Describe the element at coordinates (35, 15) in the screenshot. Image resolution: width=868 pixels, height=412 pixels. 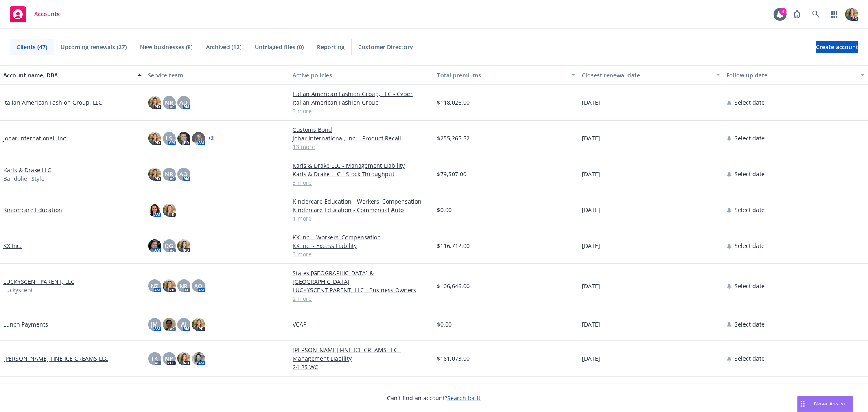
I see `a: Accounts` at that location.